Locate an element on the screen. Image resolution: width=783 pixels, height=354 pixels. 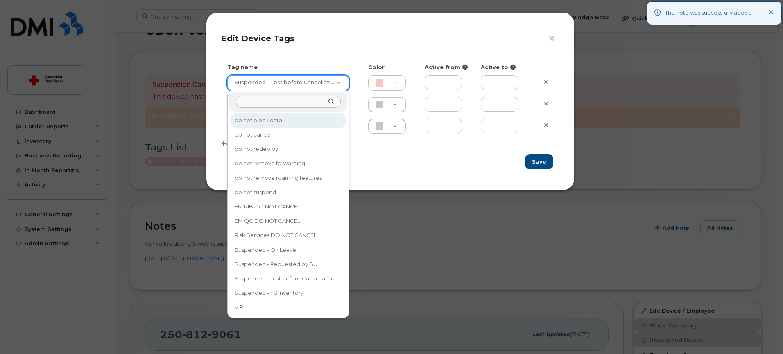
div: do not block data is located at coordinates (288, 120).